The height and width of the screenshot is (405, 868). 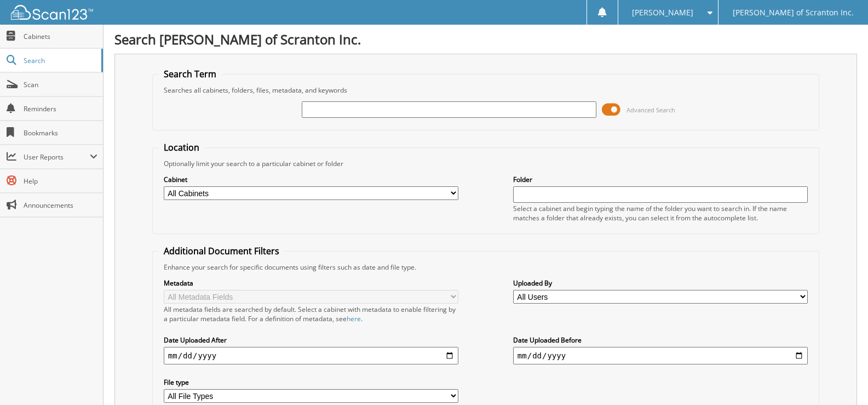 What do you see at coordinates (661, 340) in the screenshot?
I see `label: Date Uploaded Before` at bounding box center [661, 340].